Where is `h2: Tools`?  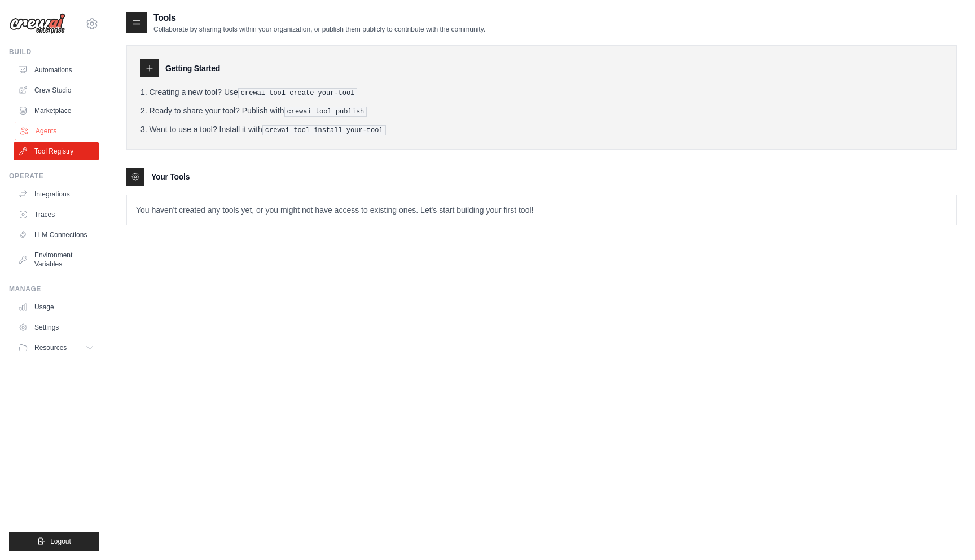
h2: Tools is located at coordinates (320, 18).